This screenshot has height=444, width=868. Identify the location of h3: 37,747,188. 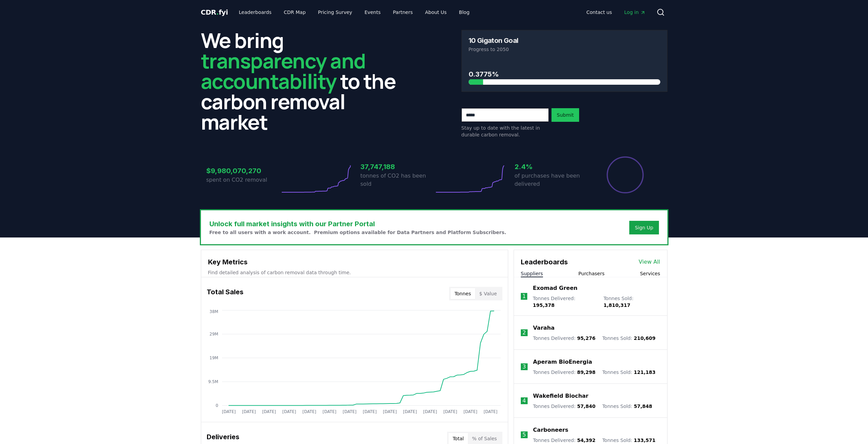
(398, 167).